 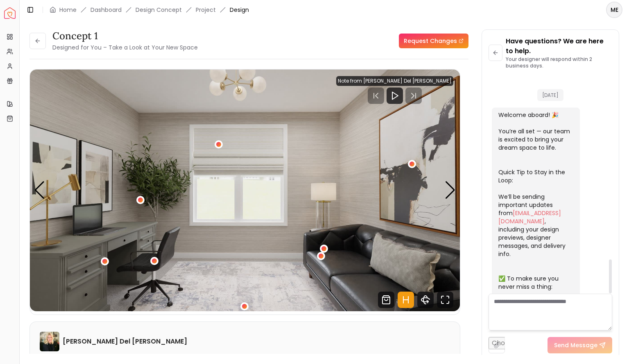 What do you see at coordinates (445, 300) in the screenshot?
I see `svg: Fullscreen` at bounding box center [445, 300].